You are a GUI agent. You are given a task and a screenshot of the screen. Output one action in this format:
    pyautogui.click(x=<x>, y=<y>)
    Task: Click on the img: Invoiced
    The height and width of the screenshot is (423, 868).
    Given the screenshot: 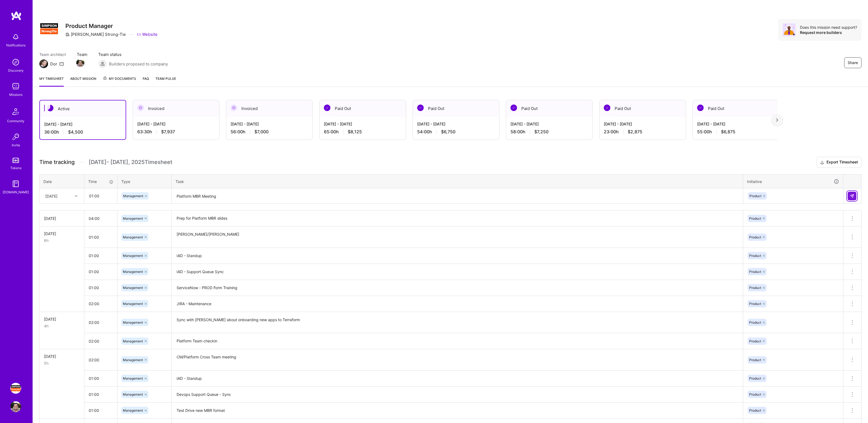 What is the action you would take?
    pyautogui.click(x=141, y=108)
    